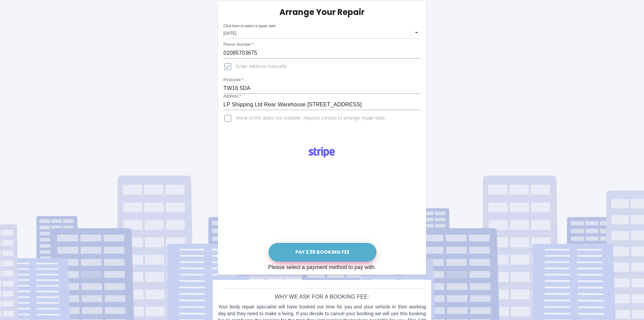  Describe the element at coordinates (322, 12) in the screenshot. I see `h5: Arrange Your Repair` at that location.